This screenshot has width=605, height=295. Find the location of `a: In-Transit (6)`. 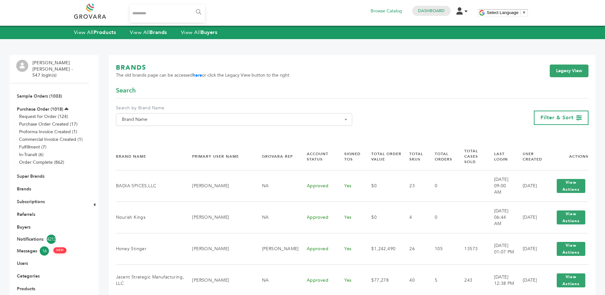

a: In-Transit (6) is located at coordinates (31, 154).